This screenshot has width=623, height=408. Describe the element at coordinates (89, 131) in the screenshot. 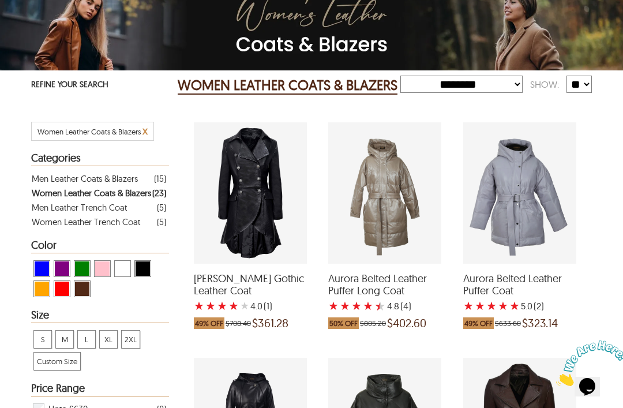

I see `span: Filter Women Leather Coats & Blazers` at that location.